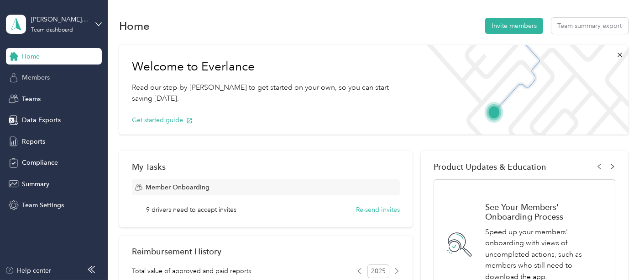 The image size is (644, 280). Describe the element at coordinates (31, 98) in the screenshot. I see `span: Teams` at that location.